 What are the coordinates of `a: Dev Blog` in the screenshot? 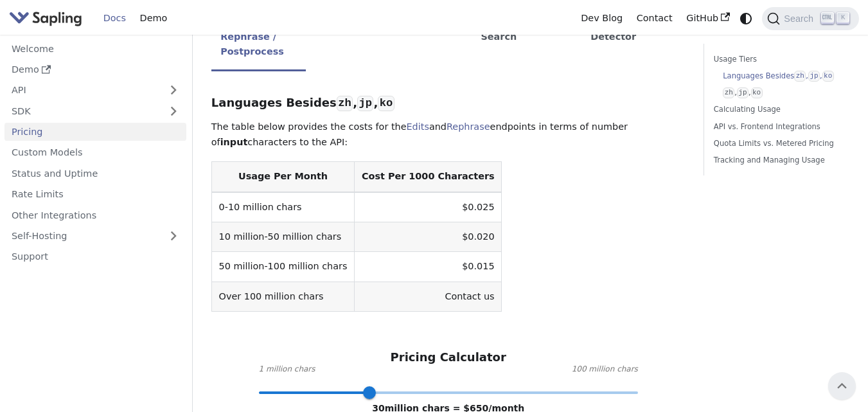 It's located at (602, 18).